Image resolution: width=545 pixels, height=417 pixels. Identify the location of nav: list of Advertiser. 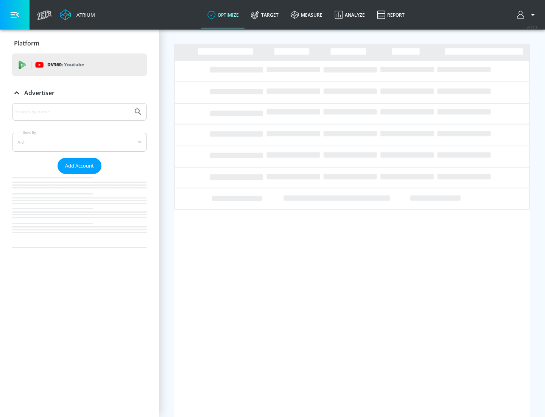
(80, 211).